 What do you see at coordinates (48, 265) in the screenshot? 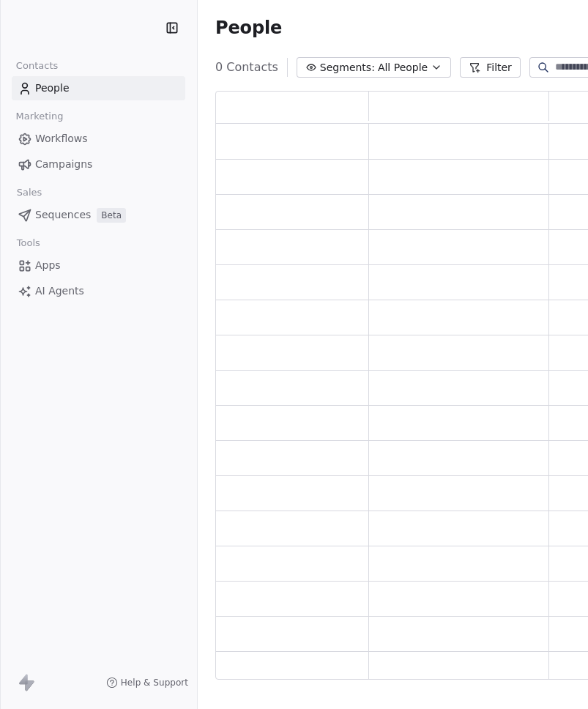
I see `span: Apps` at bounding box center [48, 265].